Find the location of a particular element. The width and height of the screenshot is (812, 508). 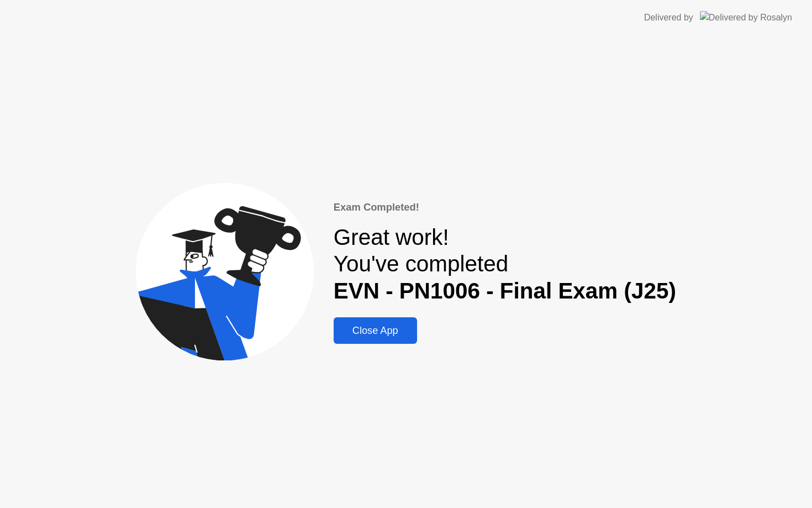

div: Great work! You've completed is located at coordinates (505, 264).